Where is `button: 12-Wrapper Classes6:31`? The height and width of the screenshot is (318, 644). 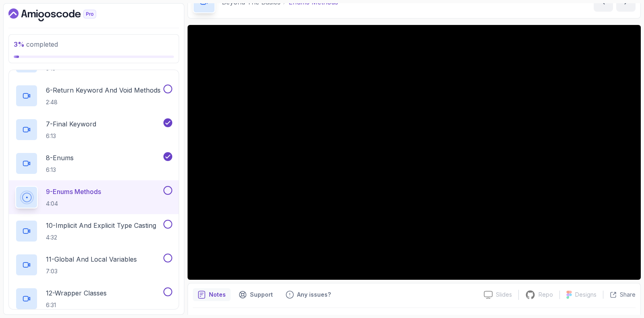 button: 12-Wrapper Classes6:31 is located at coordinates (94, 299).